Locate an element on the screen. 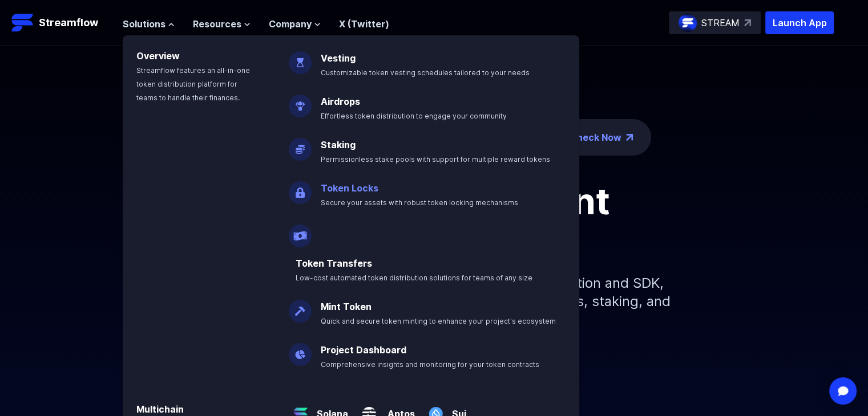  span: Company is located at coordinates (290, 24).